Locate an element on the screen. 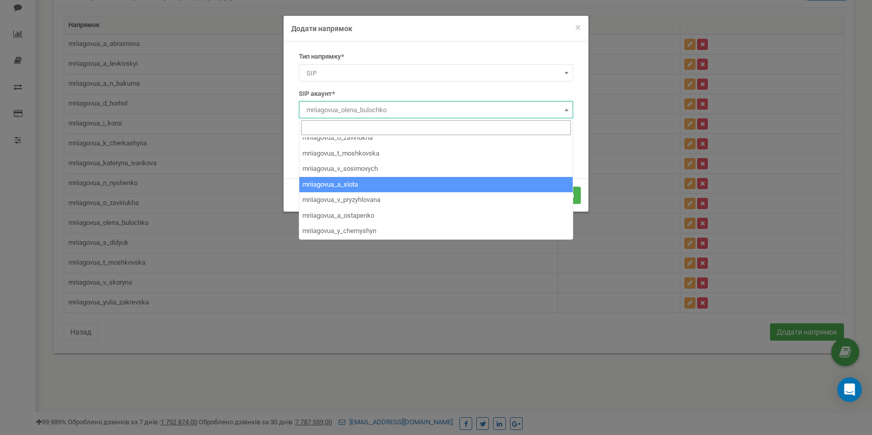 The width and height of the screenshot is (872, 435). div: Open Intercom Messenger is located at coordinates (850, 390).